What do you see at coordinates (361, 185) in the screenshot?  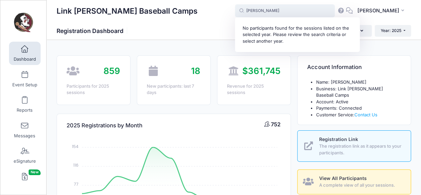 I see `span: A complete view of all your sessions.` at bounding box center [361, 185].